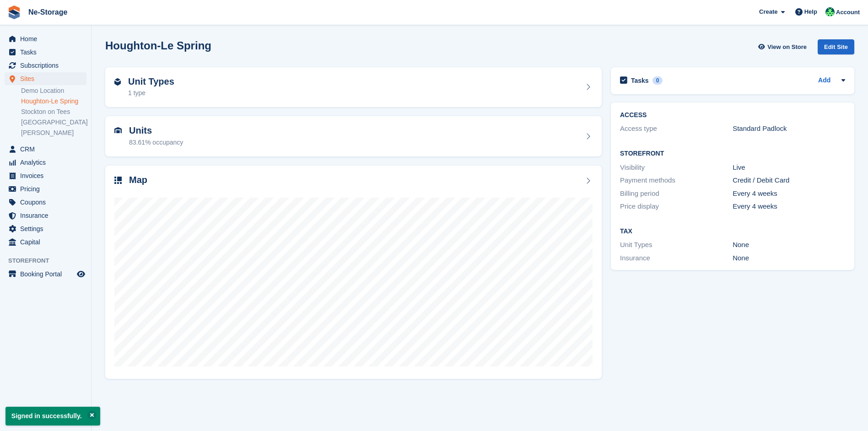 Image resolution: width=868 pixels, height=431 pixels. I want to click on h2: ACCESS, so click(732, 115).